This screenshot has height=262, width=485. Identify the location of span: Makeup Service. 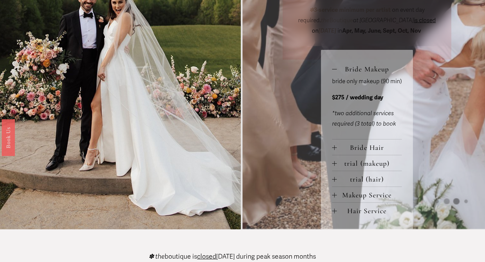
(369, 195).